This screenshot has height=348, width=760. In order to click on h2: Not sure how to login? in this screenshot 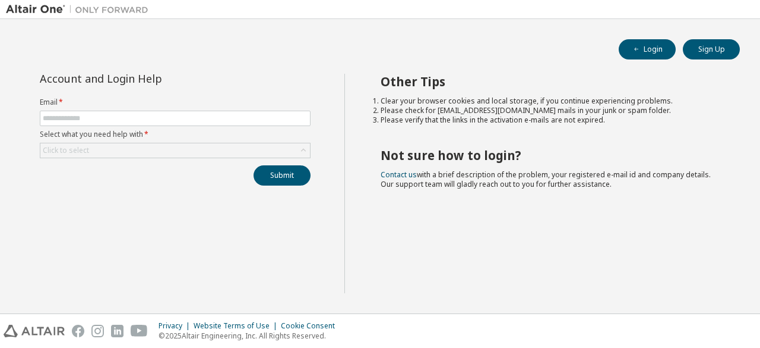, I will do `click(550, 155)`.